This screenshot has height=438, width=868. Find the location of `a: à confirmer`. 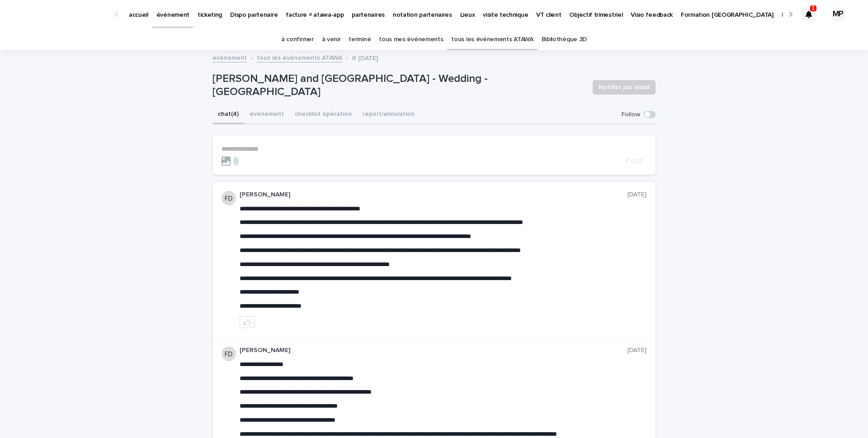

a: à confirmer is located at coordinates (297, 39).